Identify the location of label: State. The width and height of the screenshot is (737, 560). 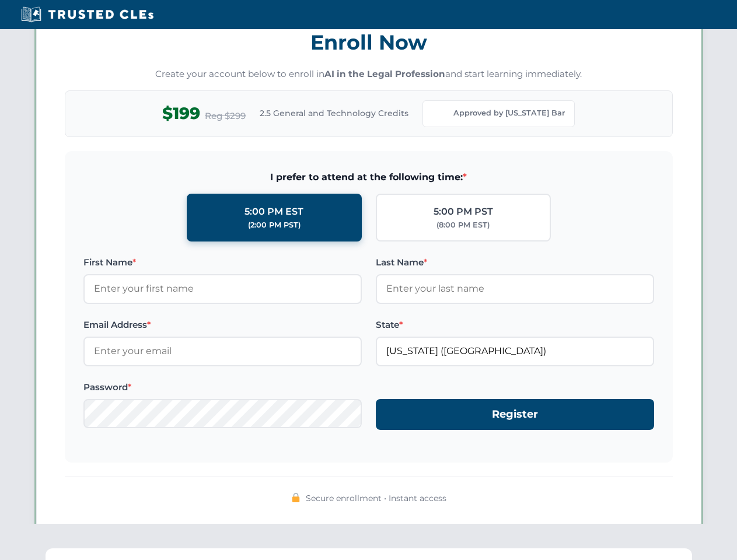
(515, 325).